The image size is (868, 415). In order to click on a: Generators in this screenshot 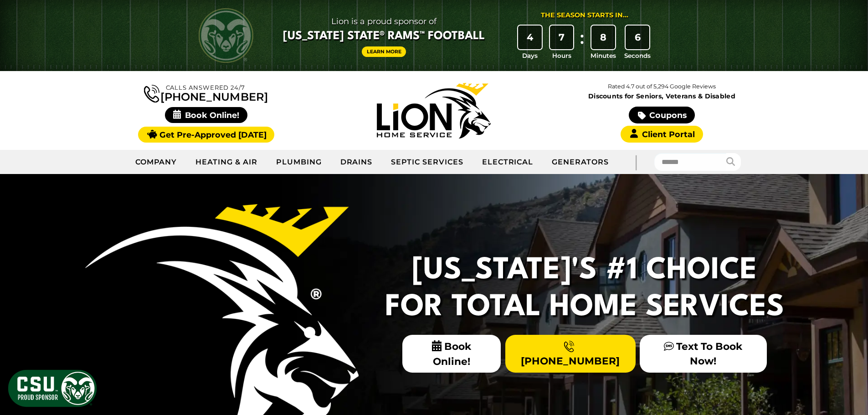, I will do `click(580, 162)`.